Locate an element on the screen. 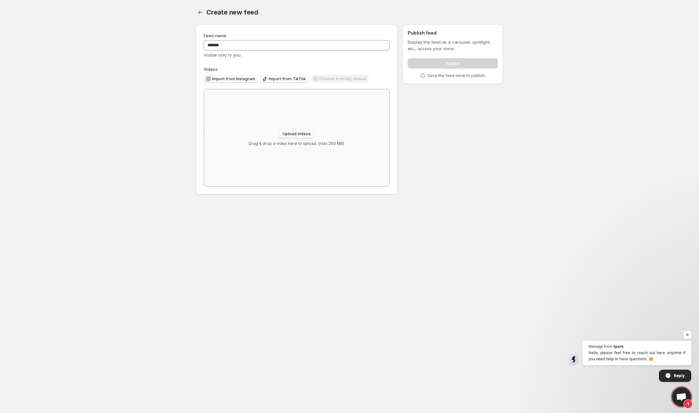 Image resolution: width=699 pixels, height=413 pixels. span: 1 is located at coordinates (688, 404).